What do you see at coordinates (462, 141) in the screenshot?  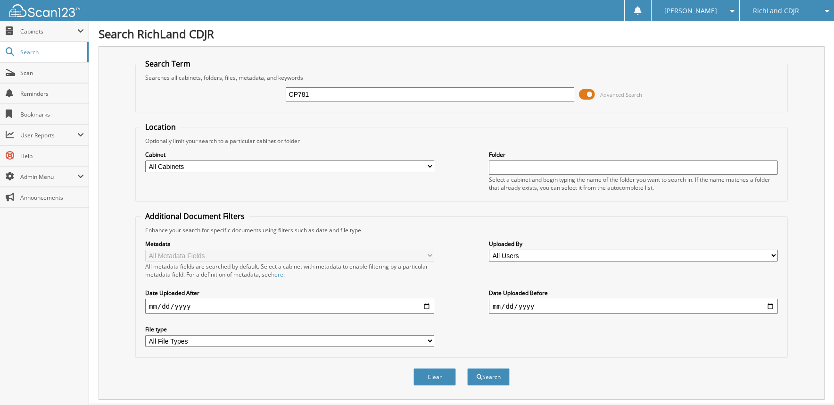 I see `div: Optionally limit your search to a particular cabinet or folder` at bounding box center [462, 141].